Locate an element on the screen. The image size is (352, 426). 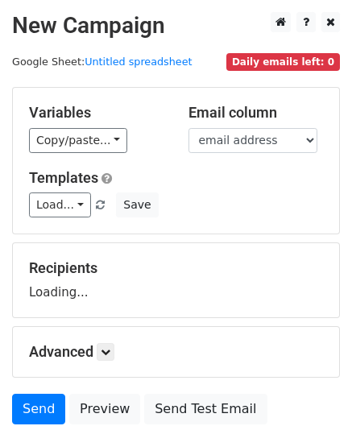
span: Daily emails left: 0 is located at coordinates (282, 62).